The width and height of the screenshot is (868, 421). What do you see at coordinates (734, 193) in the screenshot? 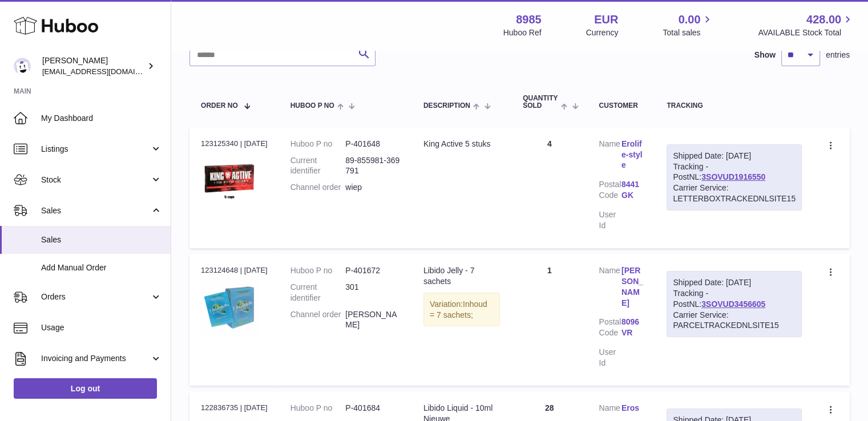
I see `div: Carrier Service: LETTERBOXTRACKEDNLSITE15` at bounding box center [734, 193].